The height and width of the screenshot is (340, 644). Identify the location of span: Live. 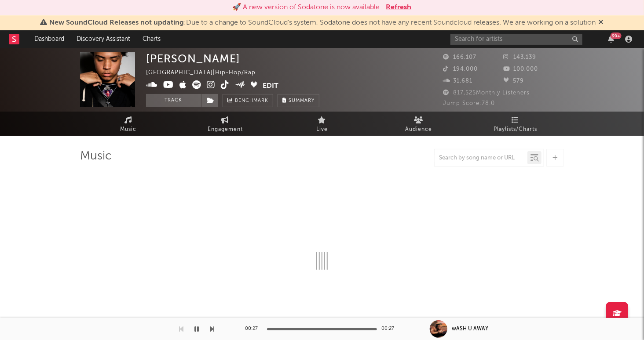
(322, 130).